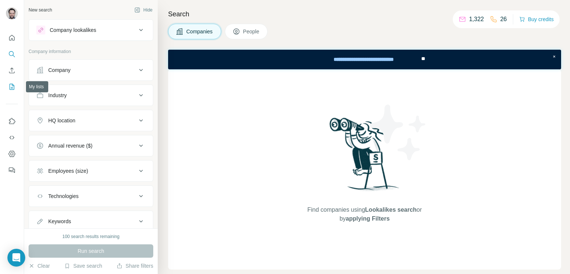  I want to click on button: Feedback, so click(12, 170).